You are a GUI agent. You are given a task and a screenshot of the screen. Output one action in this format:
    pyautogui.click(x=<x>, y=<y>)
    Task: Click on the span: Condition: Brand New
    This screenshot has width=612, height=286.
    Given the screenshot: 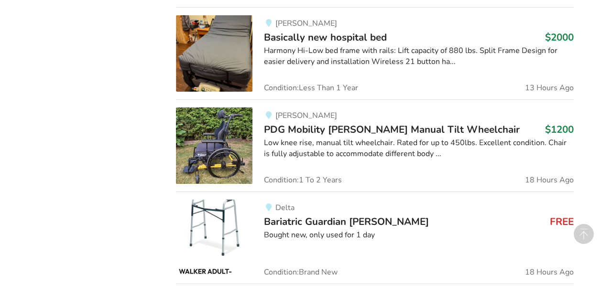 What is the action you would take?
    pyautogui.click(x=301, y=272)
    